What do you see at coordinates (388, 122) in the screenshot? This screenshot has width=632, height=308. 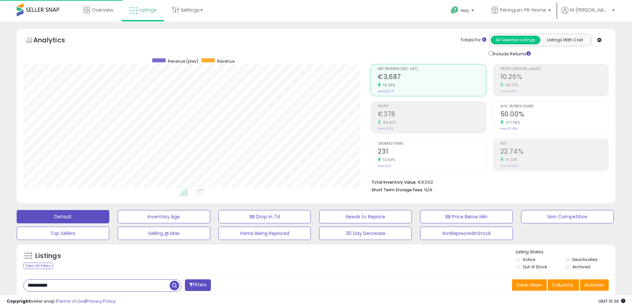 I see `small: 84.90%` at bounding box center [388, 122].